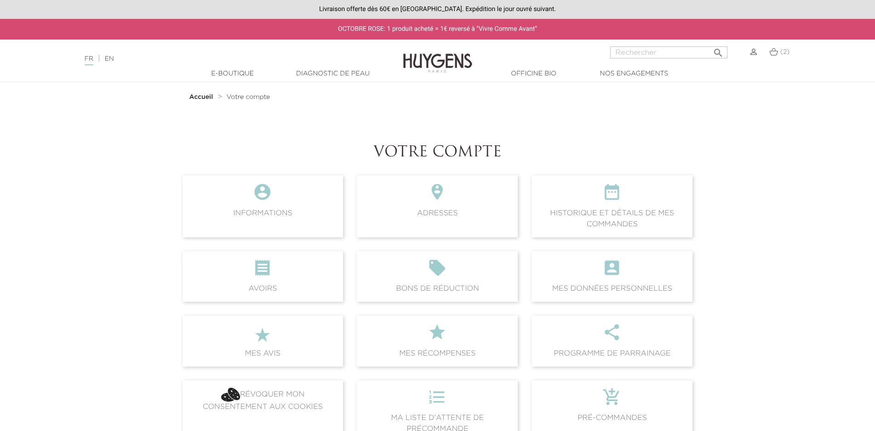  Describe the element at coordinates (333, 74) in the screenshot. I see `a: Diagnostic de peau` at that location.